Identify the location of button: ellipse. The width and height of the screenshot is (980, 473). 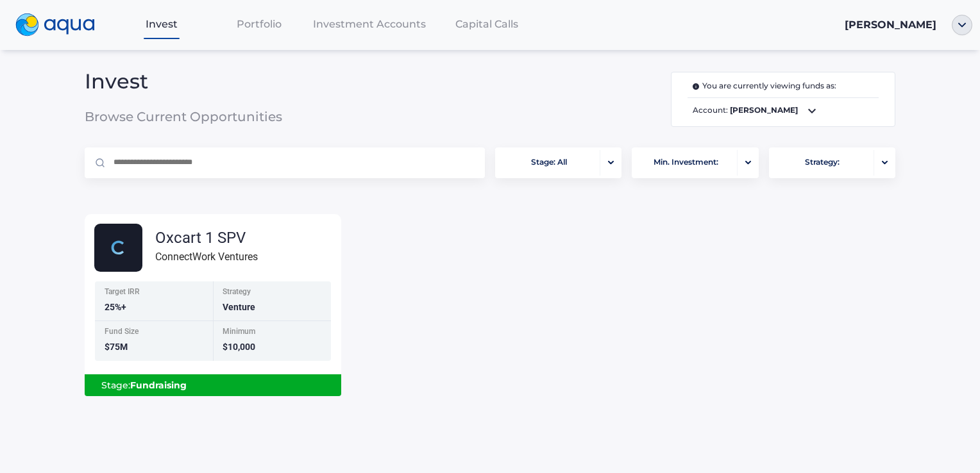
(963, 25).